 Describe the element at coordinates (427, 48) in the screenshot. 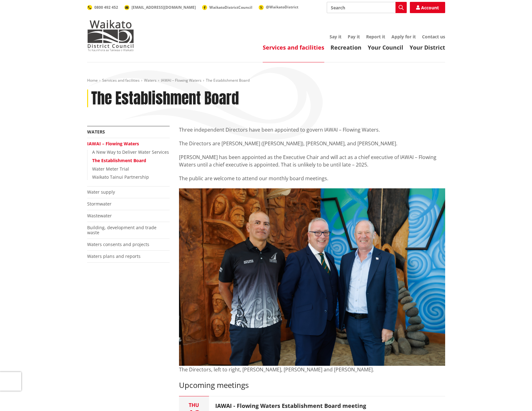

I see `a: Your District` at that location.